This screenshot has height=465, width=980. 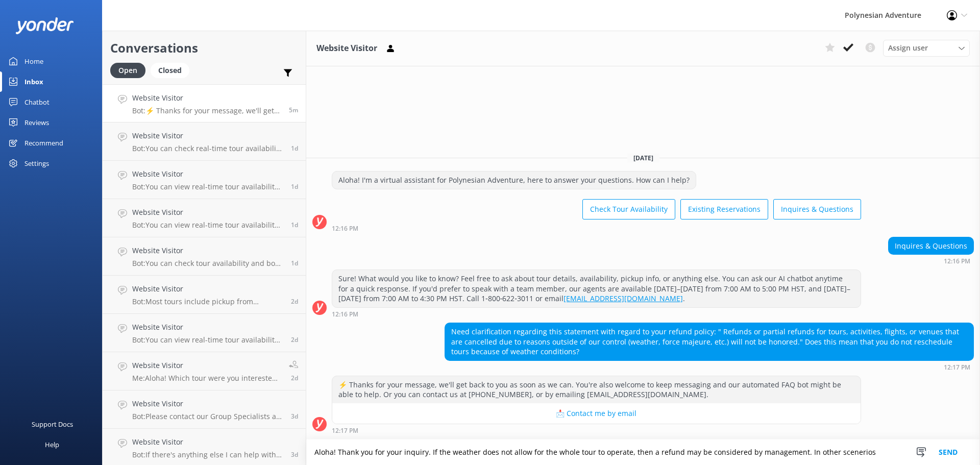 I want to click on div: Assign User, so click(x=926, y=48).